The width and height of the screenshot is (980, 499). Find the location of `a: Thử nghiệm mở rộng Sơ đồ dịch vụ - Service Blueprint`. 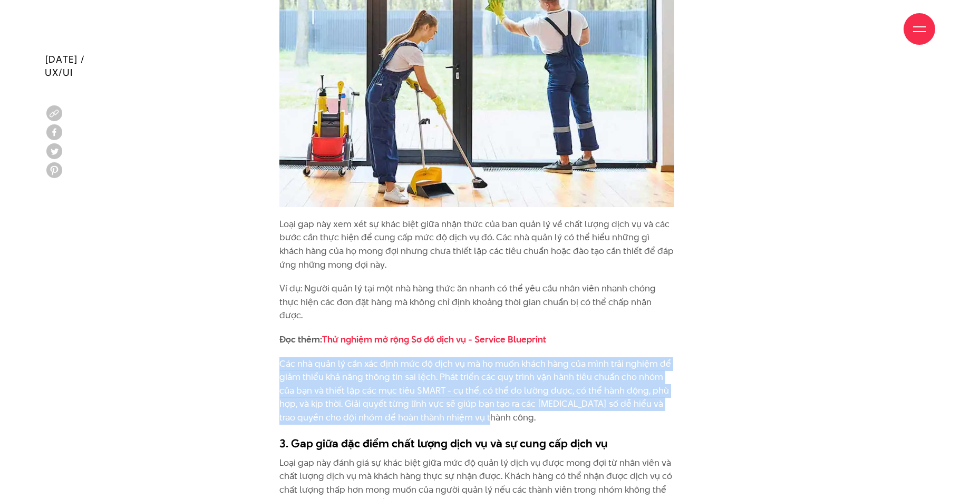

a: Thử nghiệm mở rộng Sơ đồ dịch vụ - Service Blueprint is located at coordinates (434, 340).